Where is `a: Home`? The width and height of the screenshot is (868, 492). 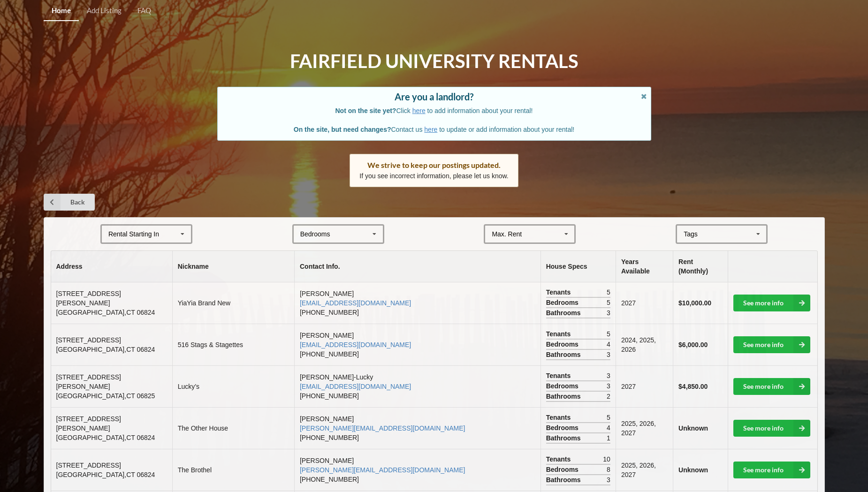 a: Home is located at coordinates (61, 11).